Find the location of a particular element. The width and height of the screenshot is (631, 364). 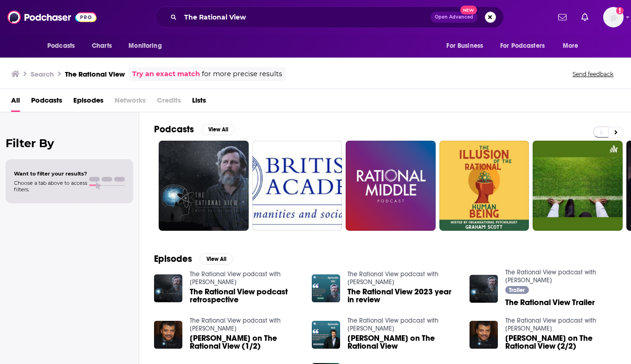

button: Show profile menu is located at coordinates (614, 17).